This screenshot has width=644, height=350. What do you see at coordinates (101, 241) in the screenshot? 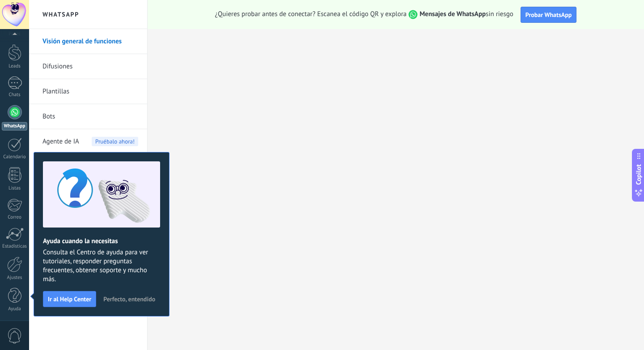
I see `h2: Ayuda cuando la necesitas` at bounding box center [101, 241].